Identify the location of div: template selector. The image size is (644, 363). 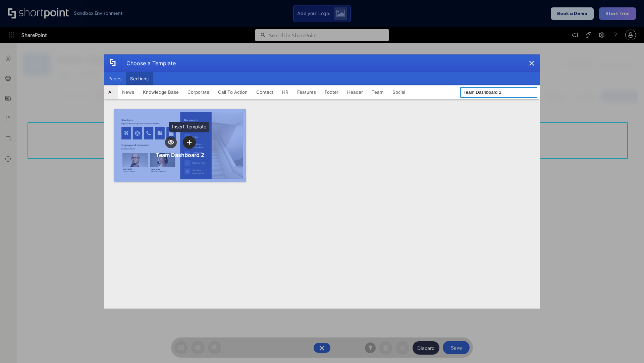
(322, 182).